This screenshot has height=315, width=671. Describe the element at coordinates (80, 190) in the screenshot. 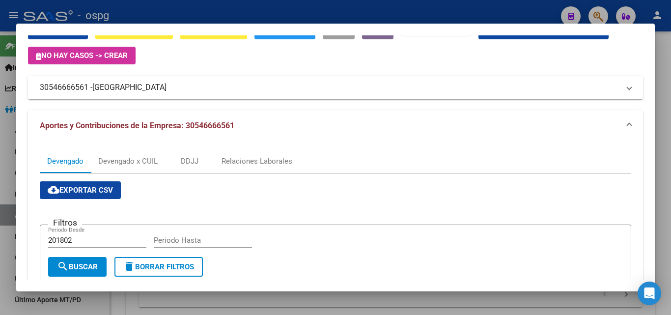

I see `span: Exportar CSV` at that location.